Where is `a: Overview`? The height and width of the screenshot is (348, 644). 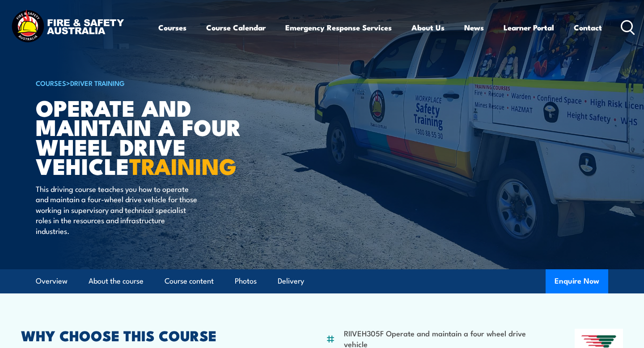 a: Overview is located at coordinates (51, 281).